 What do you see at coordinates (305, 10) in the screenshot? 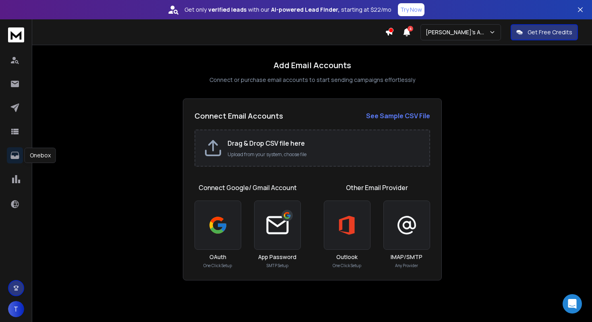
I see `strong: AI-powered Lead Finder,` at bounding box center [305, 10].